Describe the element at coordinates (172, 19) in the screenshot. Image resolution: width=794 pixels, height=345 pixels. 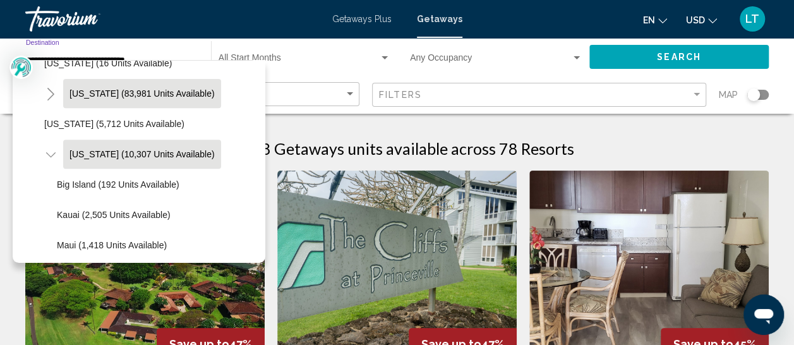
I see `a: Travorium` at that location.